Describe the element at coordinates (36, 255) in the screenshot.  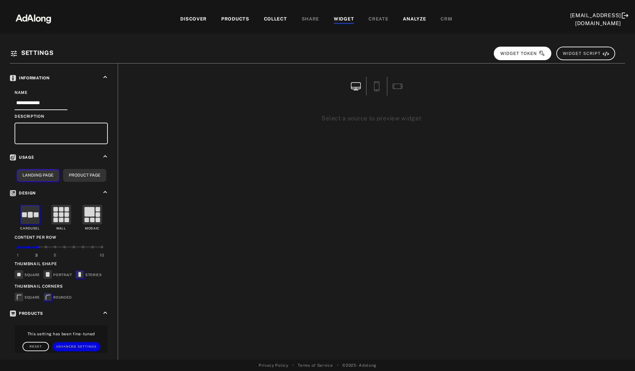
I see `div: 3` at that location.